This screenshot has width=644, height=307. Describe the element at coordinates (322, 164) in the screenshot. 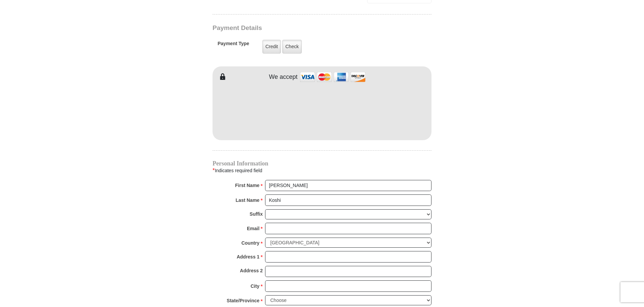

I see `h4: Personal Information` at that location.